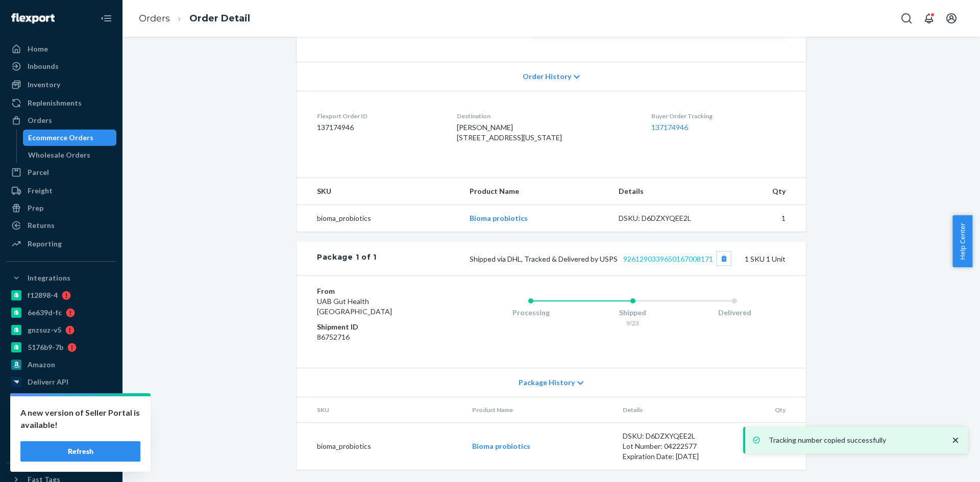 The height and width of the screenshot is (482, 980). I want to click on div: Shipped, so click(633, 313).